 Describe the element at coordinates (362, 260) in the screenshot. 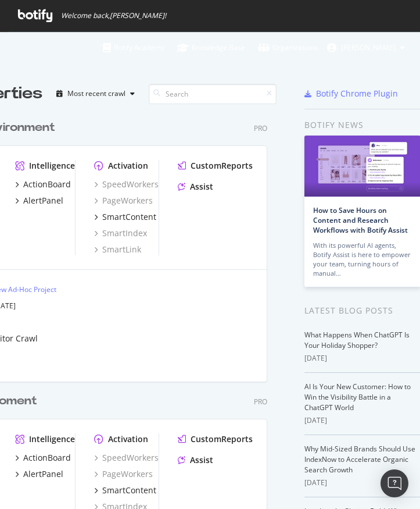

I see `div: With its powerful AI agents, Botify Assist is here to empower your team, turning hours of manual…` at that location.